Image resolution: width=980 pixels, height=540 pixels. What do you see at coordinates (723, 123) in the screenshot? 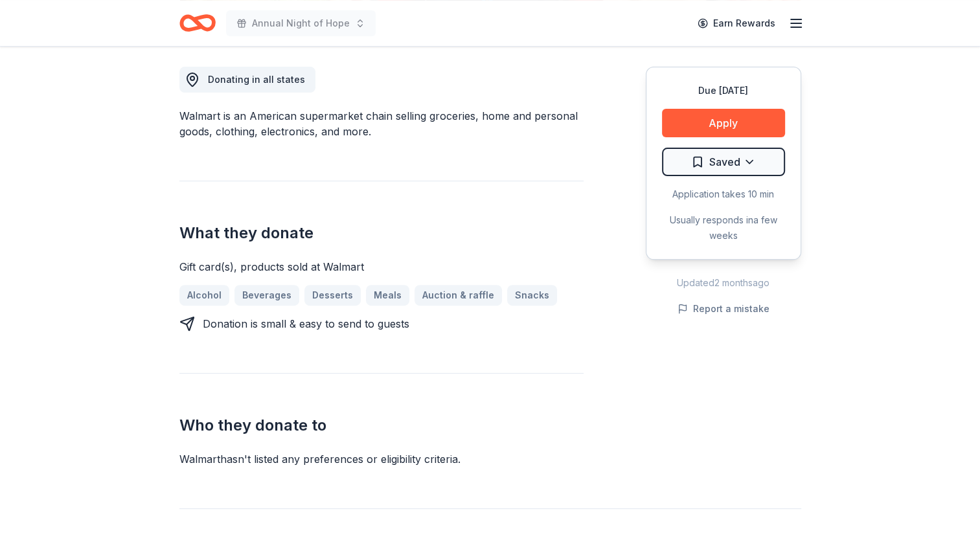
I see `button: Apply` at bounding box center [723, 123].